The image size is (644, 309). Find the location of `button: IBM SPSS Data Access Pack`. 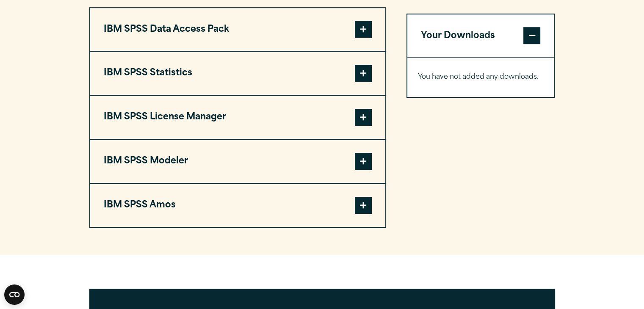

button: IBM SPSS Data Access Pack is located at coordinates (237, 30).